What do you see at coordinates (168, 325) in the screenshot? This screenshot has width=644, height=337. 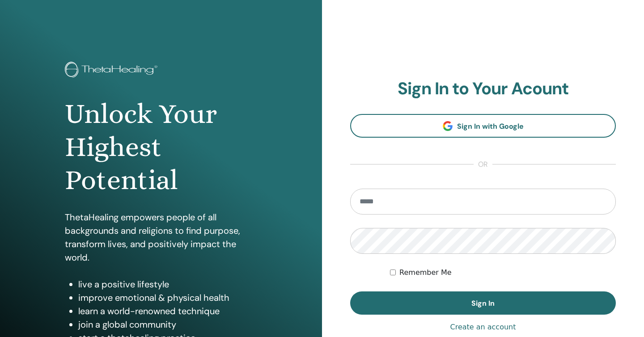 I see `li: join a global community` at bounding box center [168, 325].